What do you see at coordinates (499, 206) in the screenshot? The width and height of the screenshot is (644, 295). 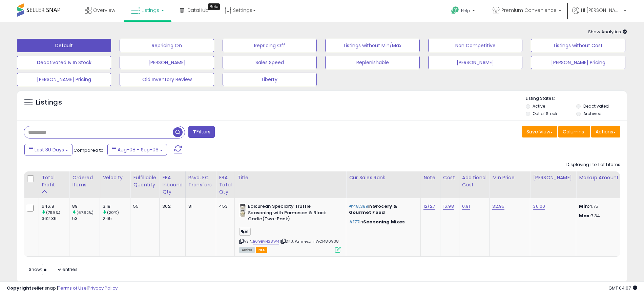 I see `a: 32.95` at bounding box center [499, 206].